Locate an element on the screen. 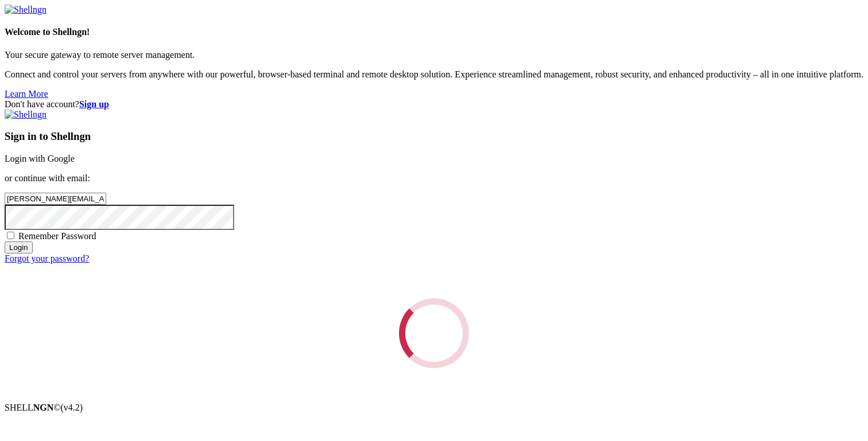 The height and width of the screenshot is (441, 868). p: Connect and control your servers from anywhere with our powerful, browser-based terminal and remo... is located at coordinates (434, 74).